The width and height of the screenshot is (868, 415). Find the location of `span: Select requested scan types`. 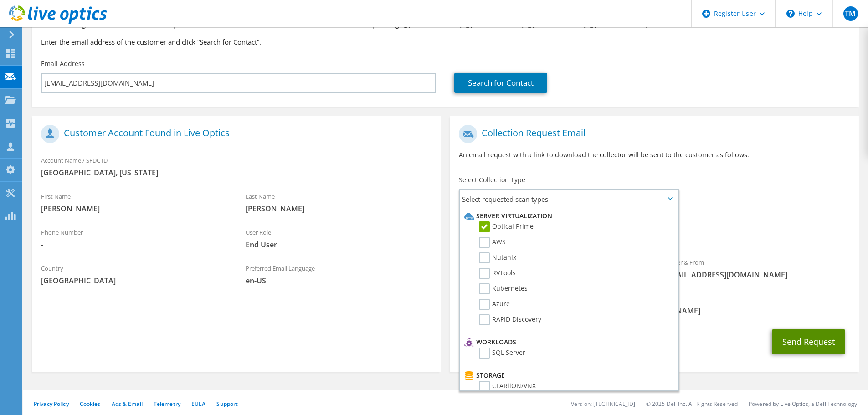

span: Select requested scan types is located at coordinates (568, 199).